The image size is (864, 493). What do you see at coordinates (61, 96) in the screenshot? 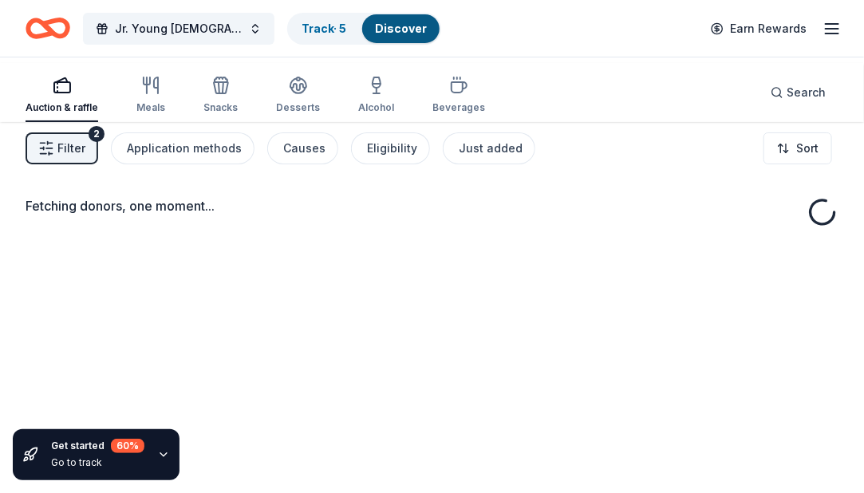
I see `button: Auction & raffle` at bounding box center [61, 96].